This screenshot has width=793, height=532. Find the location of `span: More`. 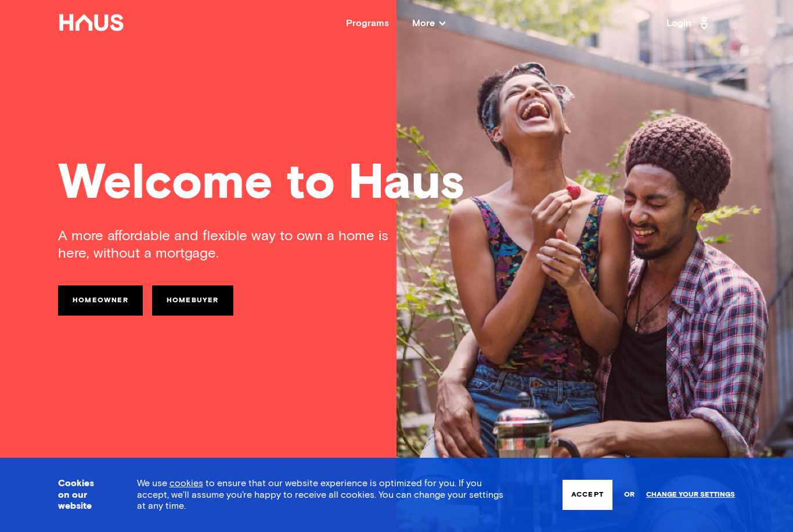

span: More is located at coordinates (428, 23).